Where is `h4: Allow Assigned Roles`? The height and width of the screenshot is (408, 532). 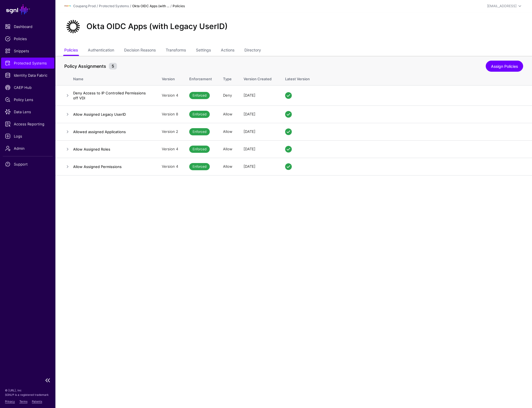
h4: Allow Assigned Roles is located at coordinates (112, 149).